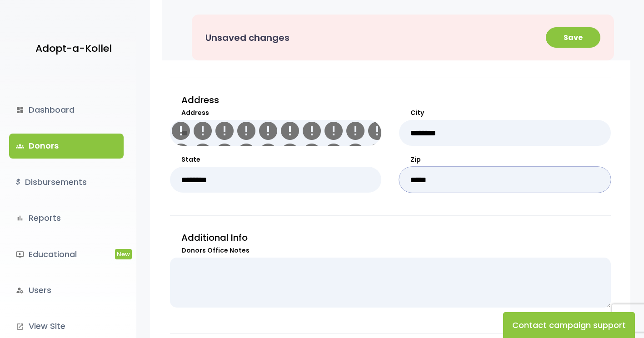 The image size is (644, 338). Describe the element at coordinates (390, 238) in the screenshot. I see `p: Additional Info` at that location.